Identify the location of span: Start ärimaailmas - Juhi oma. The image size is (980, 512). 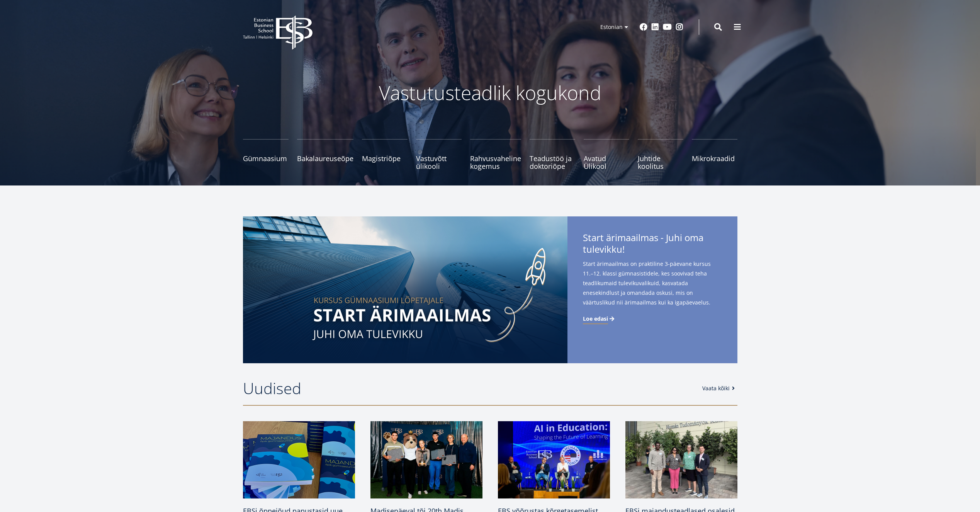
(652, 244).